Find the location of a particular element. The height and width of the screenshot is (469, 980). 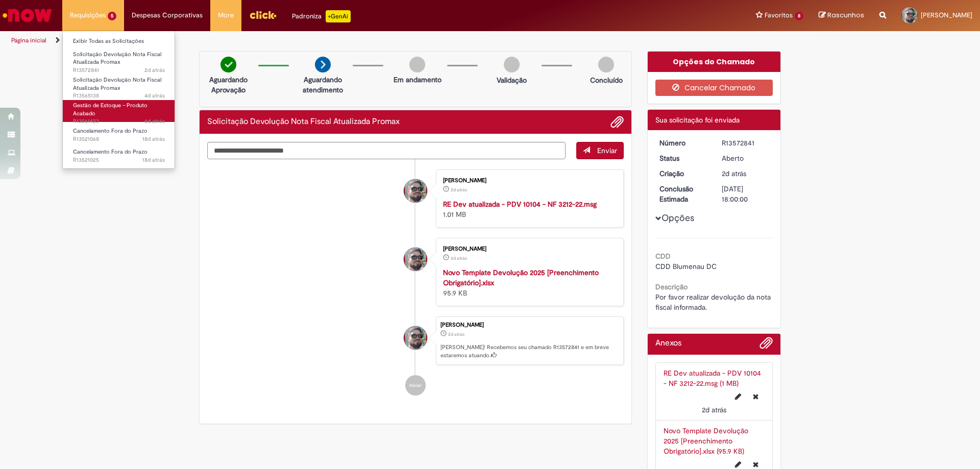

p: Concluído is located at coordinates (606, 80).